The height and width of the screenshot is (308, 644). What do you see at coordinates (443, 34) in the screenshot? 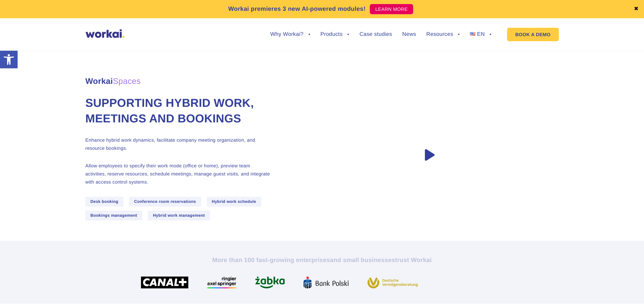
I see `a: Resources` at bounding box center [443, 34].